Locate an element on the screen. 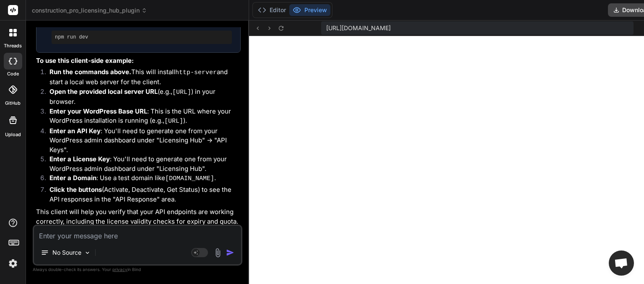  pre: npm run dev is located at coordinates (142, 38).